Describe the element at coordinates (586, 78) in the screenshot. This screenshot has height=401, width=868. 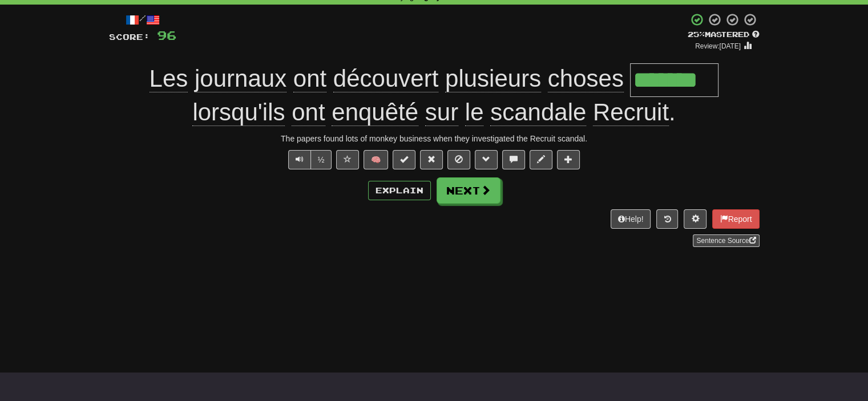
I see `span: choses` at that location.